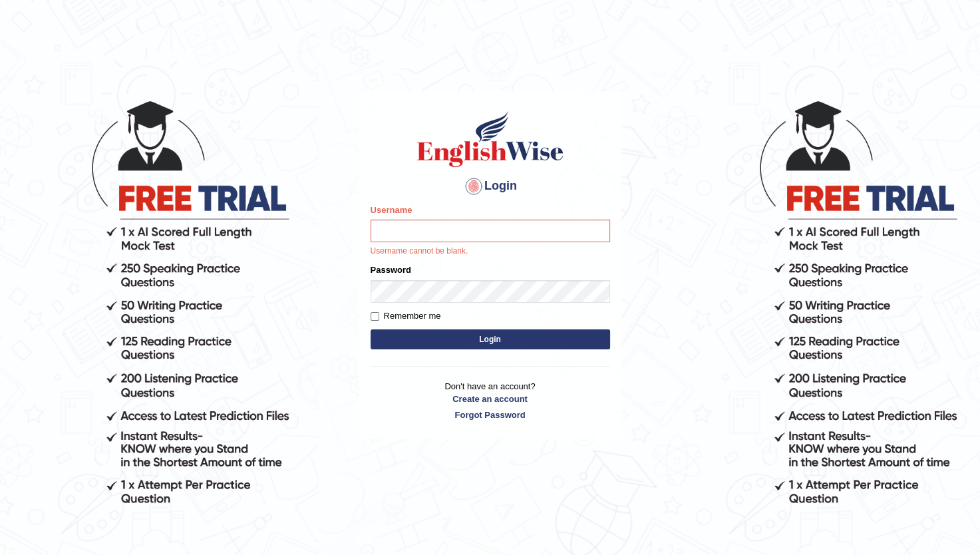 The height and width of the screenshot is (555, 980). I want to click on p: Don't have an account?, so click(490, 401).